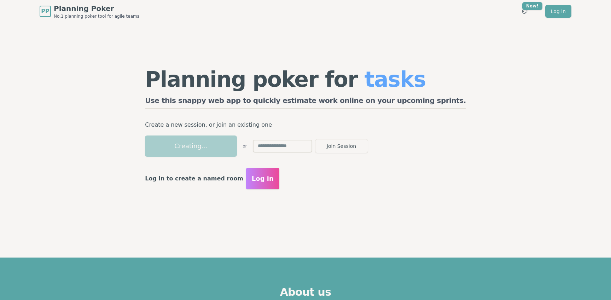 This screenshot has height=300, width=611. I want to click on span: PP, so click(45, 11).